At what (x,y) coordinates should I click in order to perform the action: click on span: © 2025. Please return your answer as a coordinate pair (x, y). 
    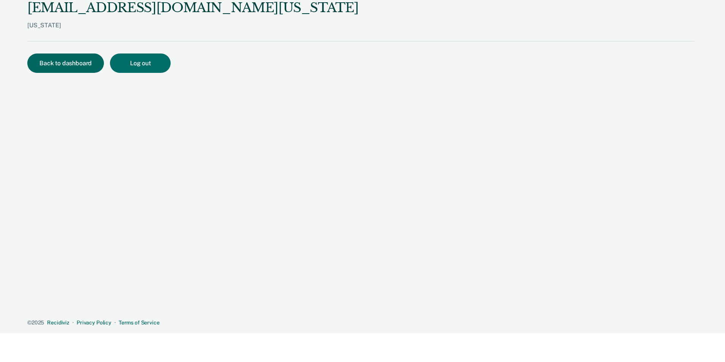
    Looking at the image, I should click on (36, 322).